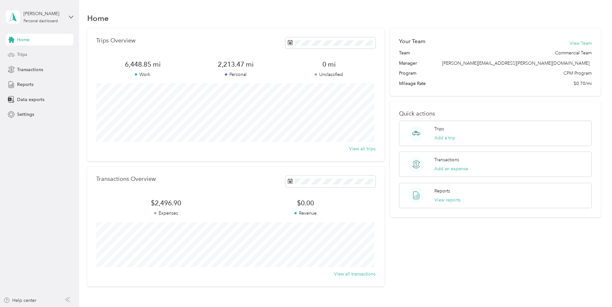 This screenshot has height=307, width=612. I want to click on p: Transactions Overview, so click(126, 179).